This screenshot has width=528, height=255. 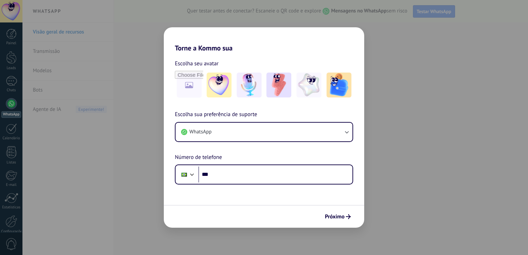 What do you see at coordinates (264, 40) in the screenshot?
I see `h2: Torne a Kommo sua` at bounding box center [264, 40].